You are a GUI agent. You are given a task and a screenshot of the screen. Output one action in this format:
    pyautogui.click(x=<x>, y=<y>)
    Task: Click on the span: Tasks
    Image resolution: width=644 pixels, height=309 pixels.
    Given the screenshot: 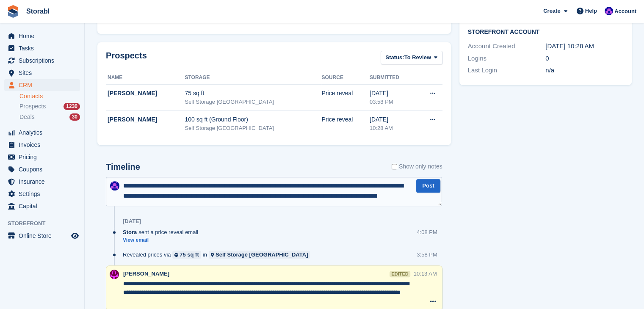 What is the action you would take?
    pyautogui.click(x=44, y=48)
    